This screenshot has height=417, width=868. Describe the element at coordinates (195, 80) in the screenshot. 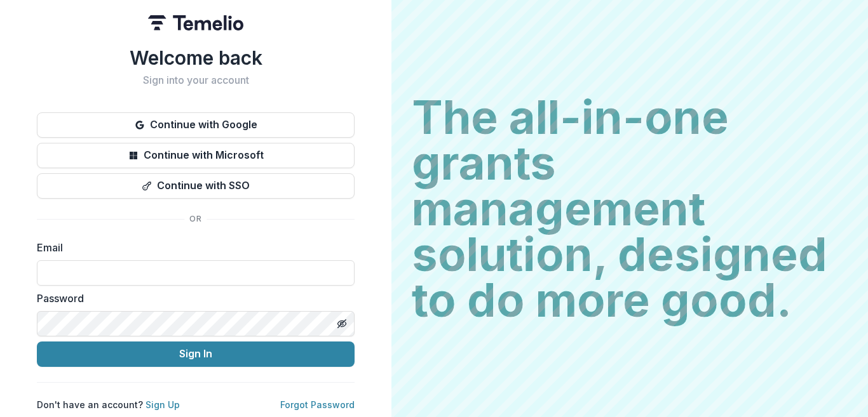

I see `h2: Sign into your account` at that location.